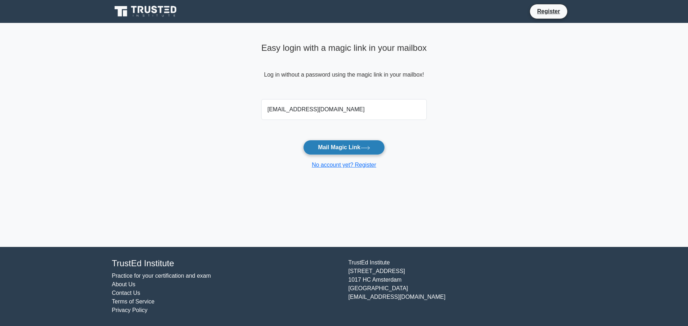  I want to click on a: Privacy Policy, so click(130, 310).